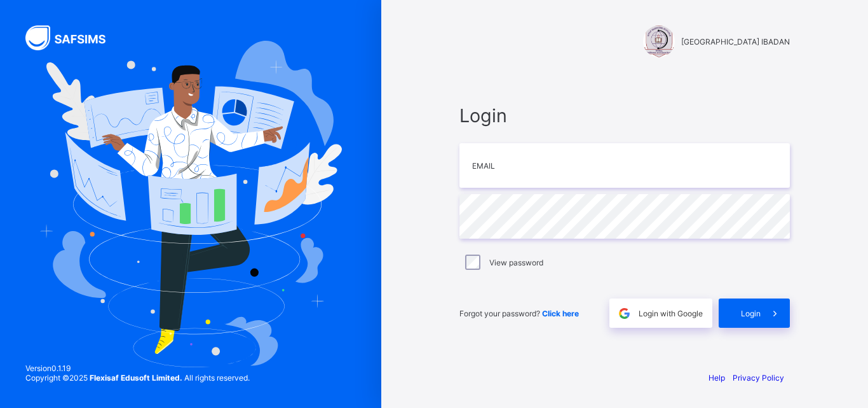 The width and height of the screenshot is (868, 408). What do you see at coordinates (670, 313) in the screenshot?
I see `span: Login with Google` at bounding box center [670, 313].